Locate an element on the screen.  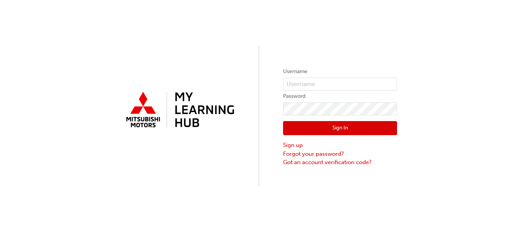
button: Sign In is located at coordinates (340, 128).